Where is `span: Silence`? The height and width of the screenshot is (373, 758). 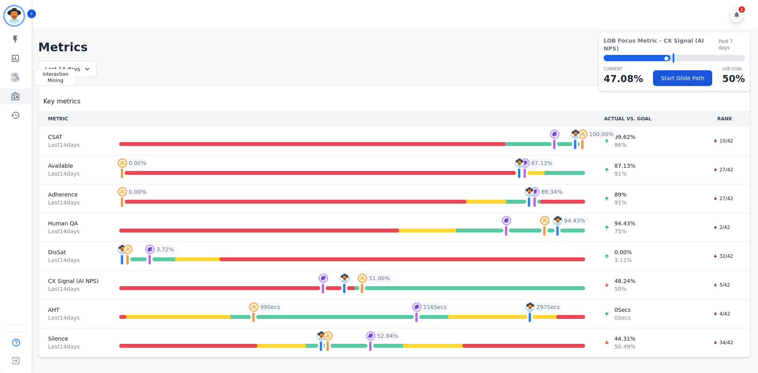 span: Silence is located at coordinates (74, 339).